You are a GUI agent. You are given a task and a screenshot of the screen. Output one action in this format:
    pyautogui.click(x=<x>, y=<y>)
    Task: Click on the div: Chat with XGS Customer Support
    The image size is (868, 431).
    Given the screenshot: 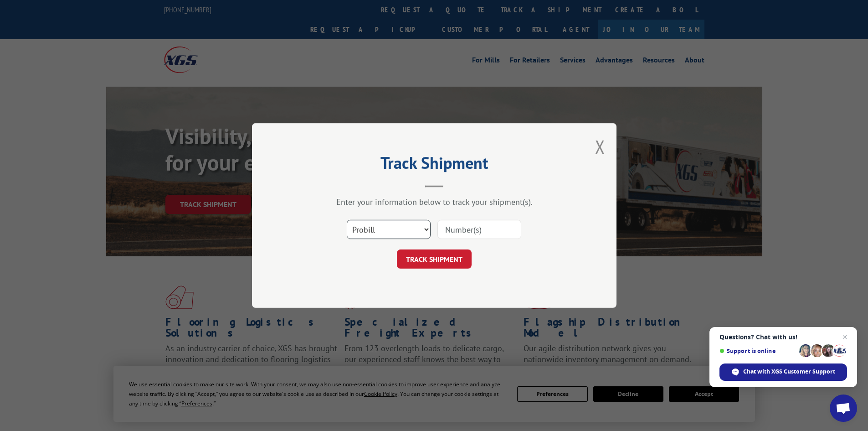 What is the action you would take?
    pyautogui.click(x=783, y=372)
    